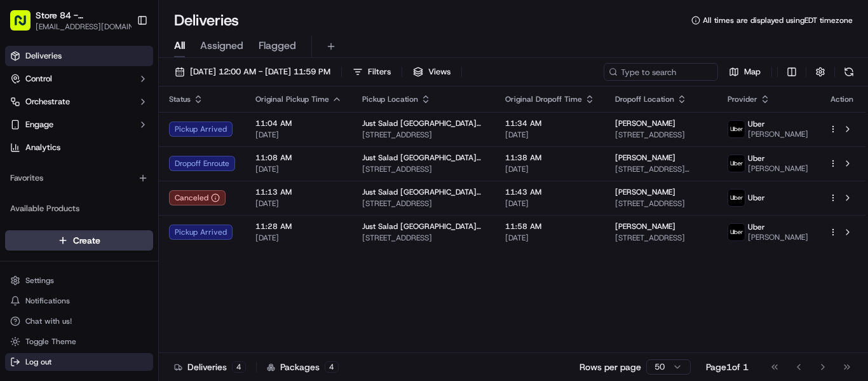 Image resolution: width=868 pixels, height=381 pixels. I want to click on span: Dropoff Location, so click(644, 99).